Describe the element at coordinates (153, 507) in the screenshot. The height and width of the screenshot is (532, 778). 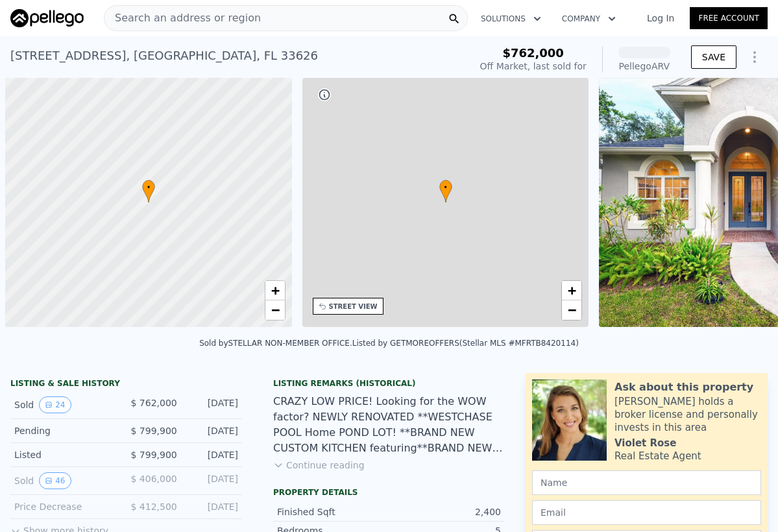
I see `span: $ 412,500` at that location.